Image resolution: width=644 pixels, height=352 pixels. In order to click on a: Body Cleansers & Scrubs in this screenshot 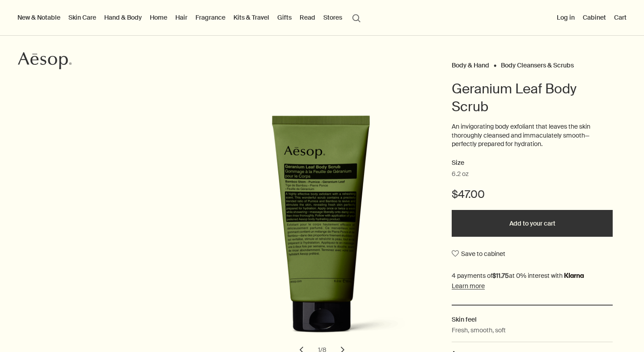, I will do `click(537, 63)`.